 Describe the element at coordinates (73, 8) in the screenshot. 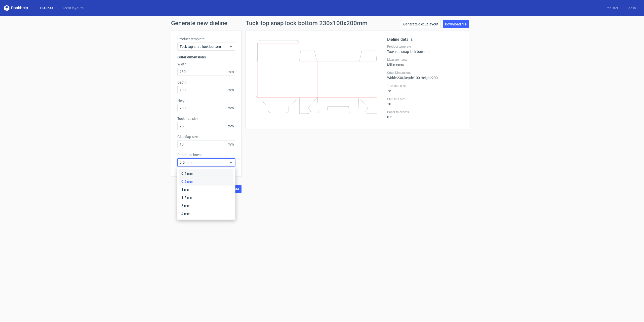

I see `a: Diecut layouts` at that location.